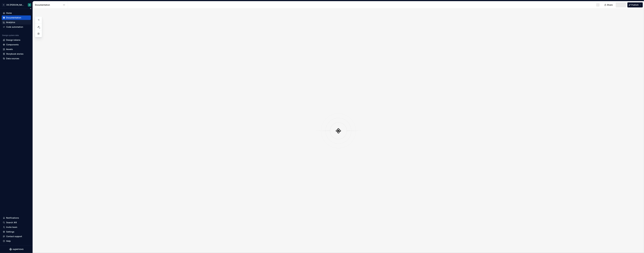 The image size is (644, 253). Describe the element at coordinates (609, 5) in the screenshot. I see `button: Share` at that location.